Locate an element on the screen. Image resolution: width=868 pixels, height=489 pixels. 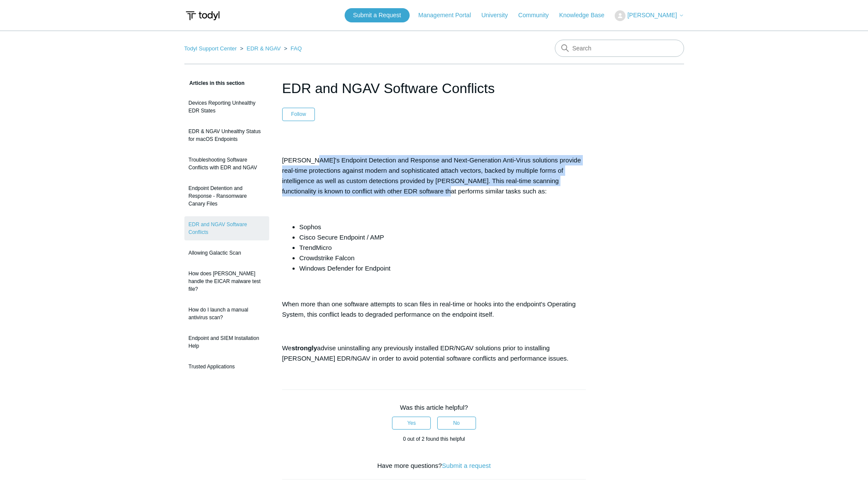
li: Cisco Secure Endpoint / AMP is located at coordinates (443, 238).